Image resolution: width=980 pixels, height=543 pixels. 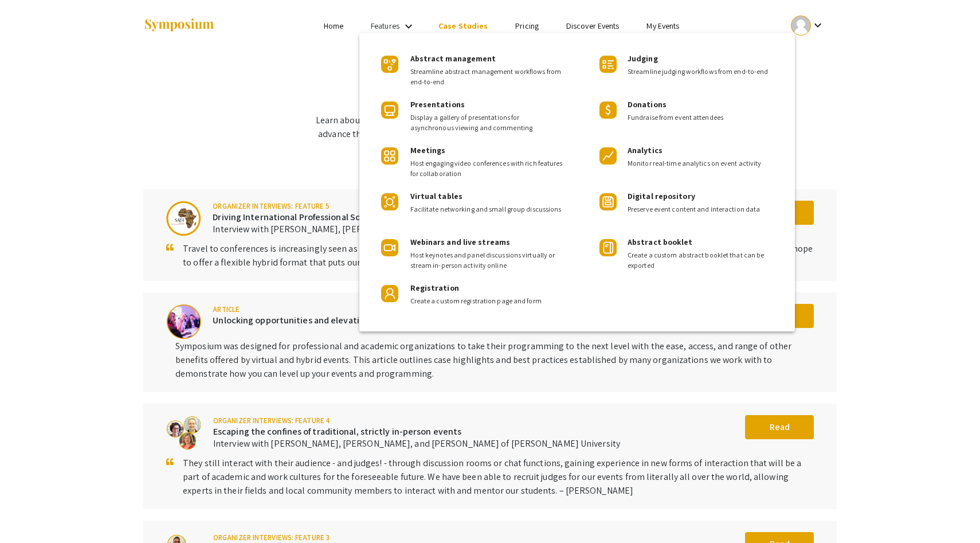 I want to click on span: Streamline judging workflows from end-to-end, so click(x=702, y=72).